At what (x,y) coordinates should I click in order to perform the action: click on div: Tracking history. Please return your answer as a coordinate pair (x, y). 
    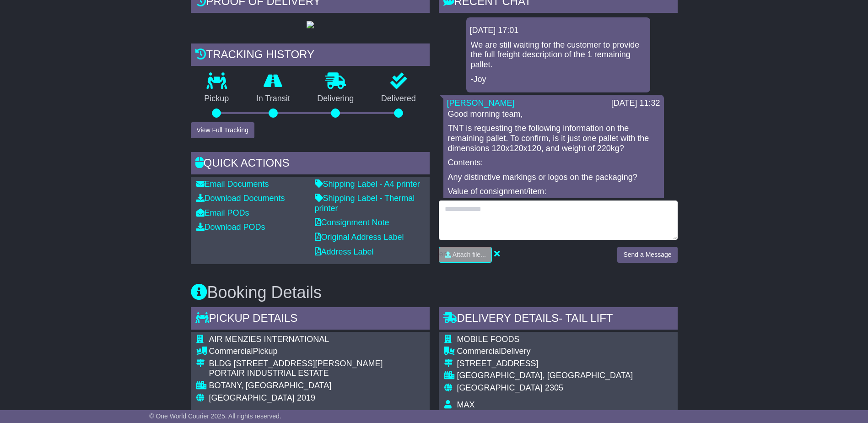
    Looking at the image, I should click on (310, 56).